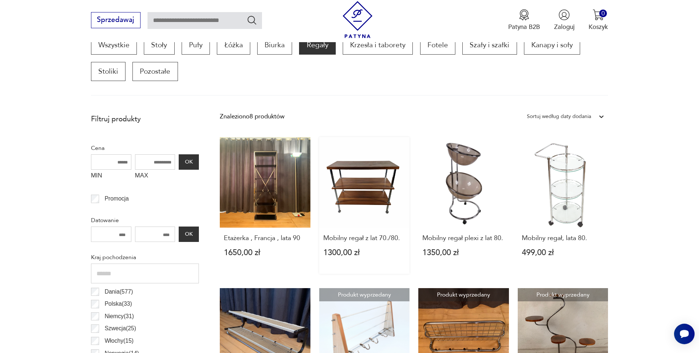 Image resolution: width=699 pixels, height=353 pixels. I want to click on h3: Etażerka , Francja , lata 90, so click(265, 238).